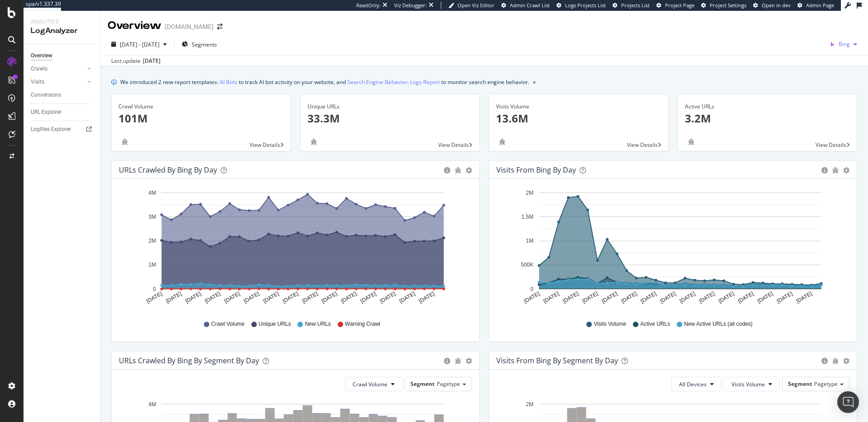 The image size is (868, 422). Describe the element at coordinates (201, 119) in the screenshot. I see `p: 101M` at that location.